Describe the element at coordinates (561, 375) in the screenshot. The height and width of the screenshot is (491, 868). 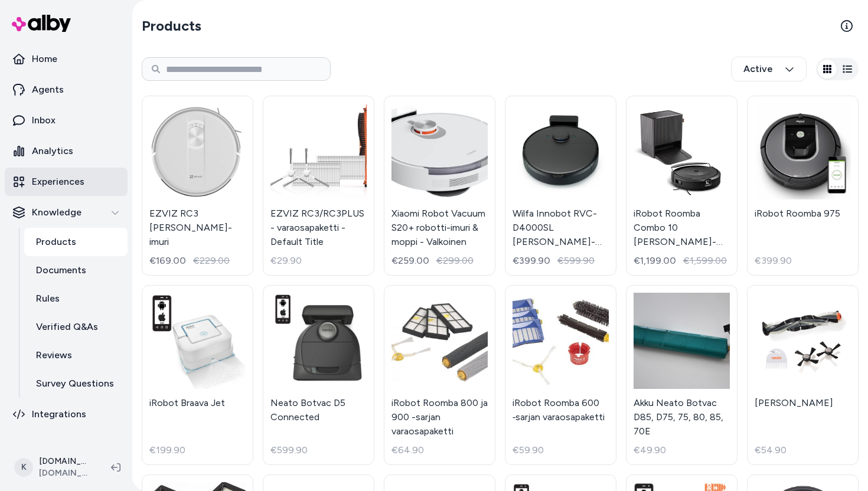
I see `a: iRobot Roomba 600 ‐sarjan varaosapakettiiRobot Roomba 600 ‐sarjan varaosapaketti€59.90` at that location.